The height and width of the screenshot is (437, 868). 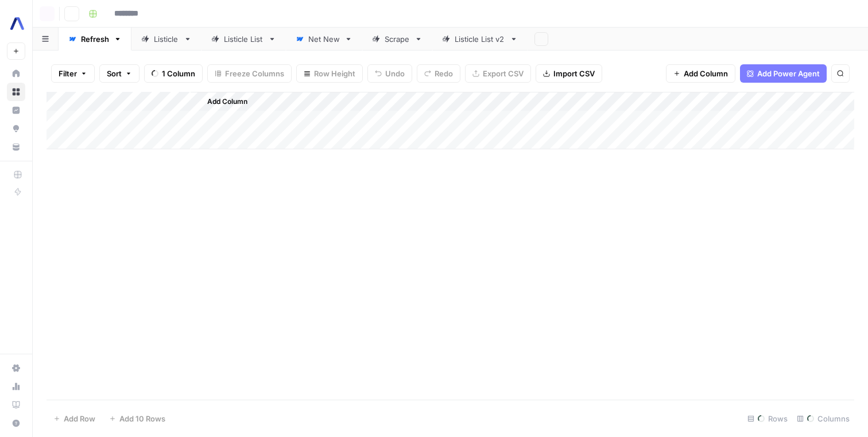 What do you see at coordinates (95, 39) in the screenshot?
I see `div: Refresh` at bounding box center [95, 39].